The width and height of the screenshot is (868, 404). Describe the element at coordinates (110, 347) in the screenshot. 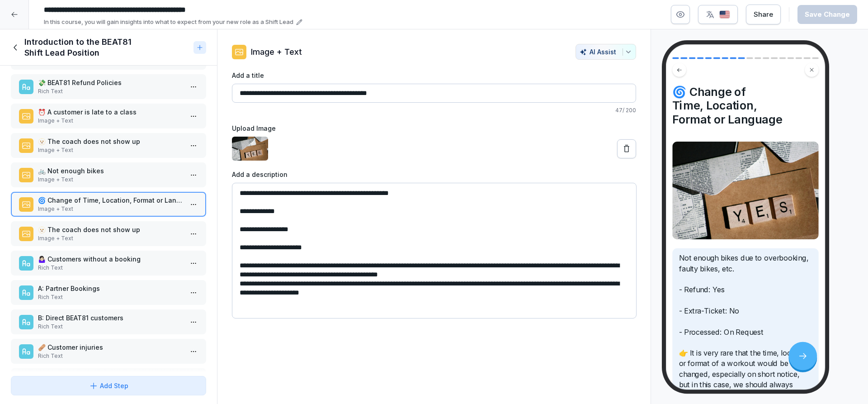

I see `p: 🩹 Customer injuries` at that location.